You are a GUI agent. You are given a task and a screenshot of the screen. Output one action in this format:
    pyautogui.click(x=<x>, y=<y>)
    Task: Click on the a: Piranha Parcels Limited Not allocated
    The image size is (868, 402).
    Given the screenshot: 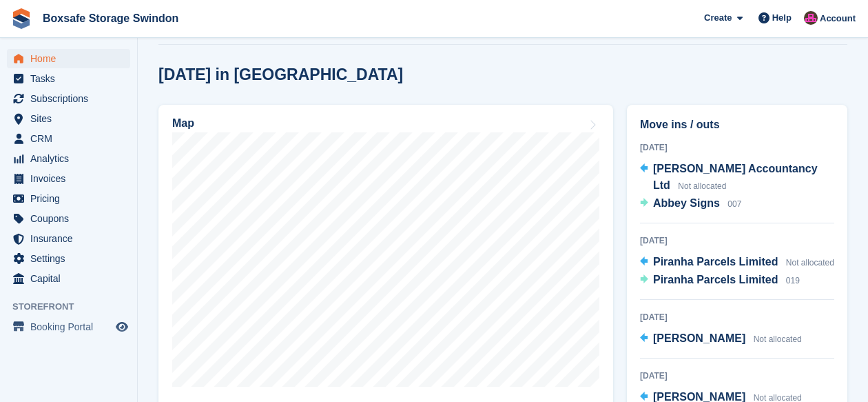 What is the action you would take?
    pyautogui.click(x=737, y=263)
    